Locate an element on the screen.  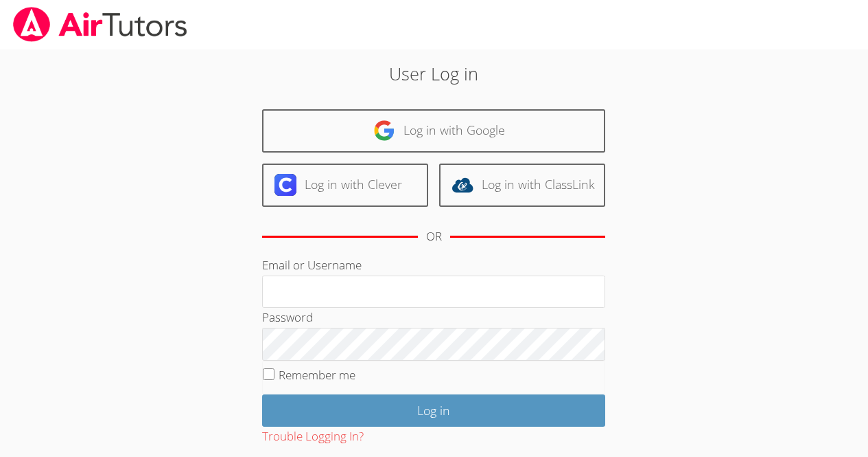
img: clever-logo-6eab21bc6e7a338710f1a6ff85c0baf02591cd810cc4098c63d3a4b26e2feb20.svg is located at coordinates (286, 185).